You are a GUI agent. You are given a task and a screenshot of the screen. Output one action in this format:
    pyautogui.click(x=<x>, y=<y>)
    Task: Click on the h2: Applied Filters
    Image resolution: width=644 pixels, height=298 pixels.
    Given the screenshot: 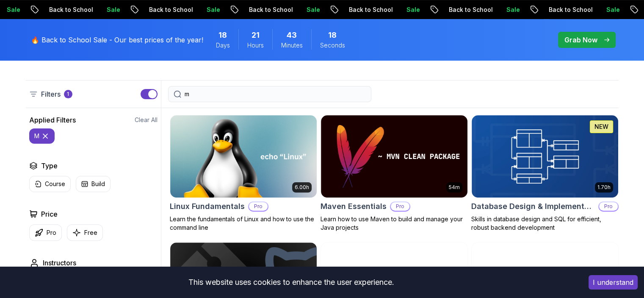 What is the action you would take?
    pyautogui.click(x=52, y=120)
    